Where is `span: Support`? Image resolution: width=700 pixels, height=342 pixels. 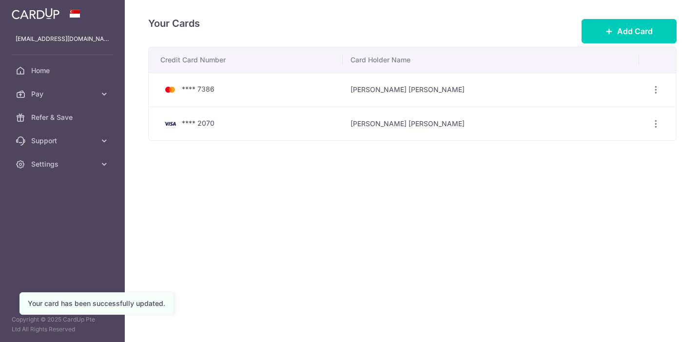 span: Support is located at coordinates (63, 141).